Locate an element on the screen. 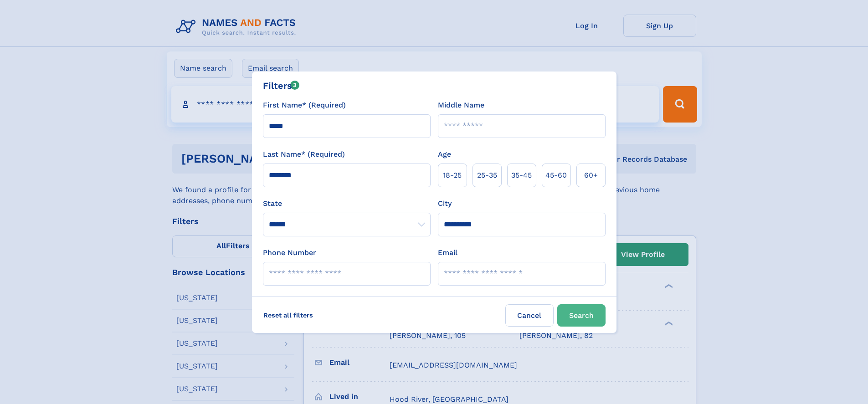 Image resolution: width=868 pixels, height=404 pixels. button: Search is located at coordinates (581, 315).